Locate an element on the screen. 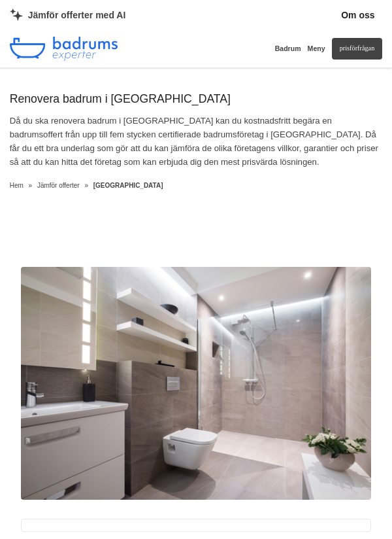  img: Renovera Badrum Stockholm, Badrumsrenovering Stockholm, Badrumsföretag Stockholm, Offert badrumsr... is located at coordinates (195, 383).